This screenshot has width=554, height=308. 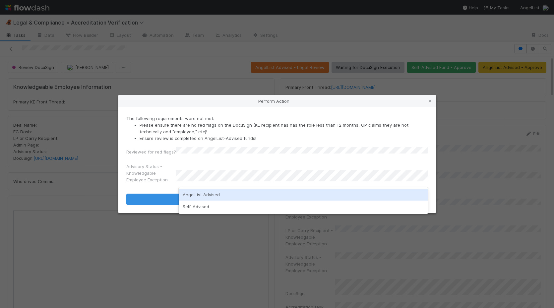 What do you see at coordinates (151, 173) in the screenshot?
I see `label: Advisory Status - Knowledgable Employee Exception` at bounding box center [151, 173].